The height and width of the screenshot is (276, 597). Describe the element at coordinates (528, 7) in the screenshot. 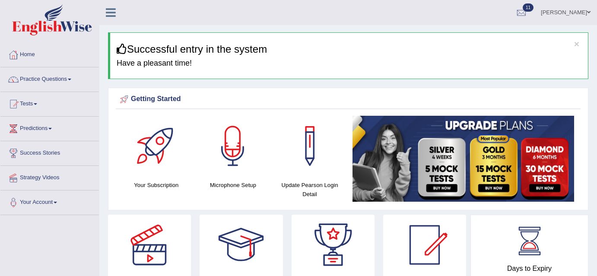

I see `span: 11` at that location.